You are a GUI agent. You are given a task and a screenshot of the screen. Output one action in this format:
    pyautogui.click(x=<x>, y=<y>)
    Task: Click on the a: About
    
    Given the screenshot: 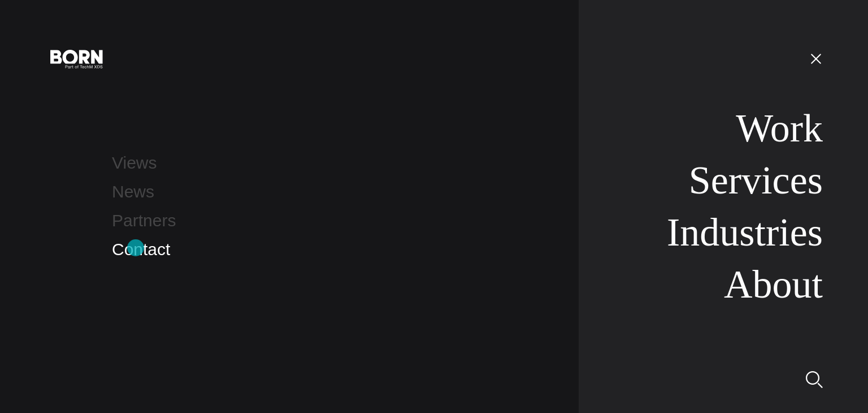 What is the action you would take?
    pyautogui.click(x=773, y=284)
    